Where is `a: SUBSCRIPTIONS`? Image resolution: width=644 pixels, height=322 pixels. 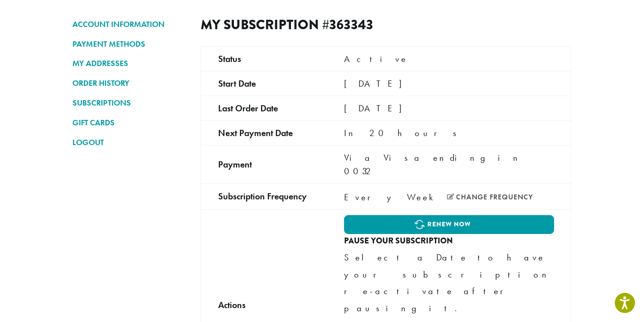 a: SUBSCRIPTIONS is located at coordinates (130, 103).